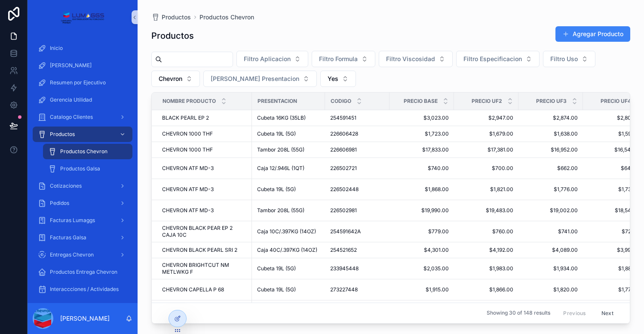 Image resolution: width=644 pixels, height=334 pixels. What do you see at coordinates (616, 211) in the screenshot?
I see `a: $18,545.00` at bounding box center [616, 211].